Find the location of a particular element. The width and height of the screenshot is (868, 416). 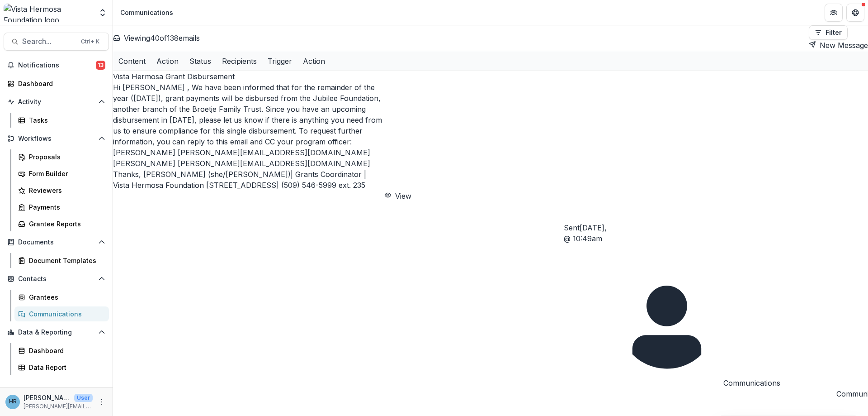

img: Vista Hermosa Foundation logo is located at coordinates (48, 13).